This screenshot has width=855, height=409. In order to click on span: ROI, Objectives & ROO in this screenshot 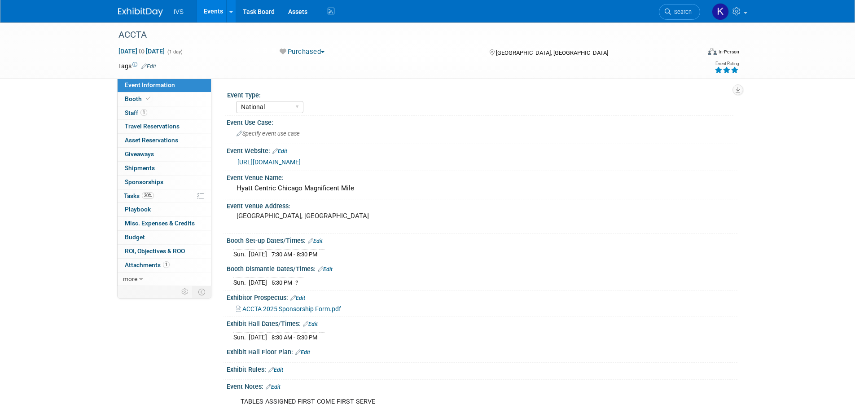, I will do `click(155, 251)`.